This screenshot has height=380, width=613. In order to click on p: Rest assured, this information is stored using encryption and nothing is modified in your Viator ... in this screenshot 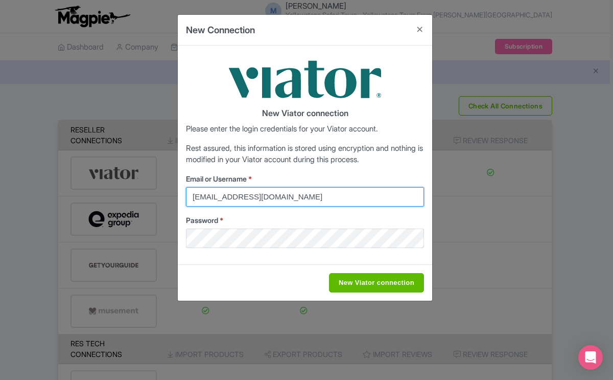, I will do `click(305, 154)`.